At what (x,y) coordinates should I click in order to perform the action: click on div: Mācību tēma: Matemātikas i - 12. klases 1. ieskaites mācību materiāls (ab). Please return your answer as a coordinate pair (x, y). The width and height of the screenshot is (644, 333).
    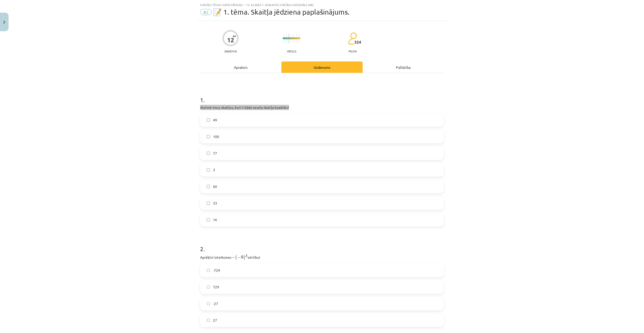
    Looking at the image, I should click on (322, 5).